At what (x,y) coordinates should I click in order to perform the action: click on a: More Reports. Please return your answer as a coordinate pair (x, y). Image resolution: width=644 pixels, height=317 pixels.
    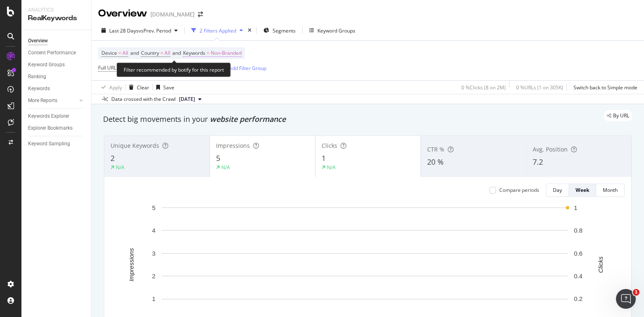
    Looking at the image, I should click on (52, 101).